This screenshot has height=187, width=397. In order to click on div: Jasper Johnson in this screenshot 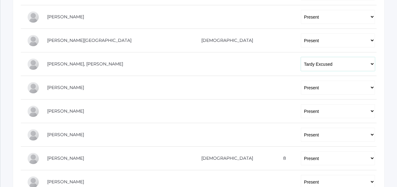, I will do `click(33, 111)`.